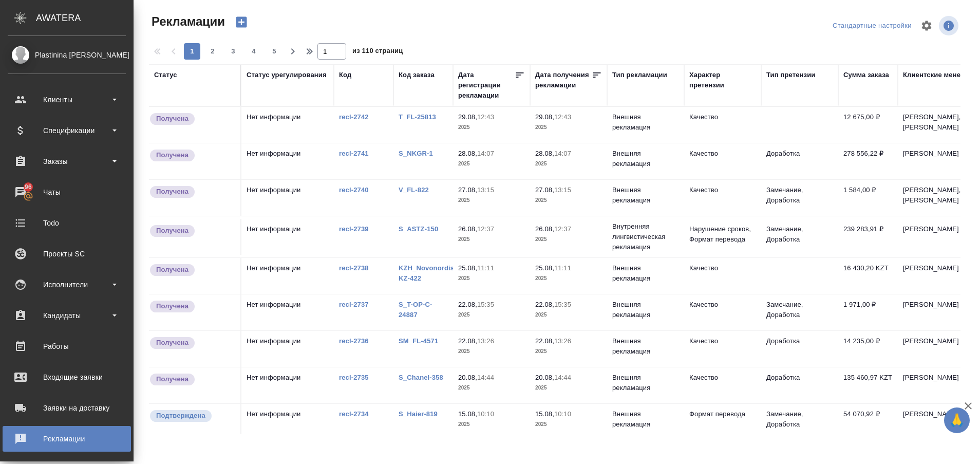  What do you see at coordinates (354, 377) in the screenshot?
I see `a: recl-2735` at bounding box center [354, 377].